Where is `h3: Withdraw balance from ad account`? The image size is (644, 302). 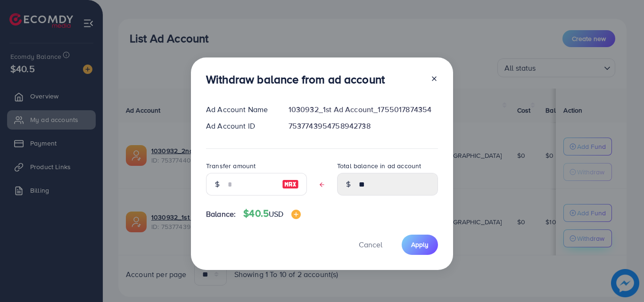
h3: Withdraw balance from ad account is located at coordinates (295, 79).